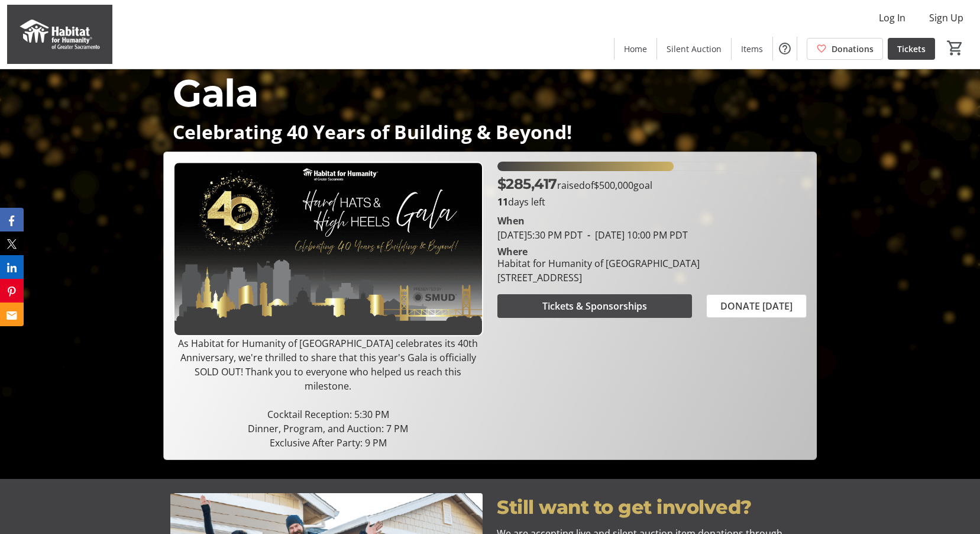 This screenshot has height=534, width=980. What do you see at coordinates (513, 251) in the screenshot?
I see `div: Where` at bounding box center [513, 251].